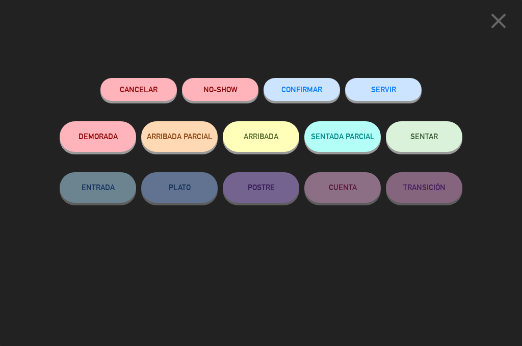 The image size is (522, 346). What do you see at coordinates (498, 21) in the screenshot?
I see `i: close` at bounding box center [498, 21].